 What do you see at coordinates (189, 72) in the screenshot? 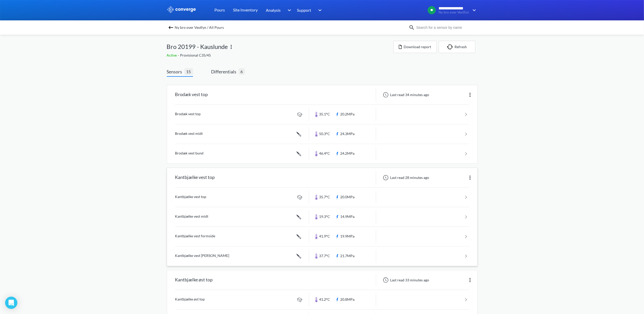
I see `span: 15` at bounding box center [189, 72].